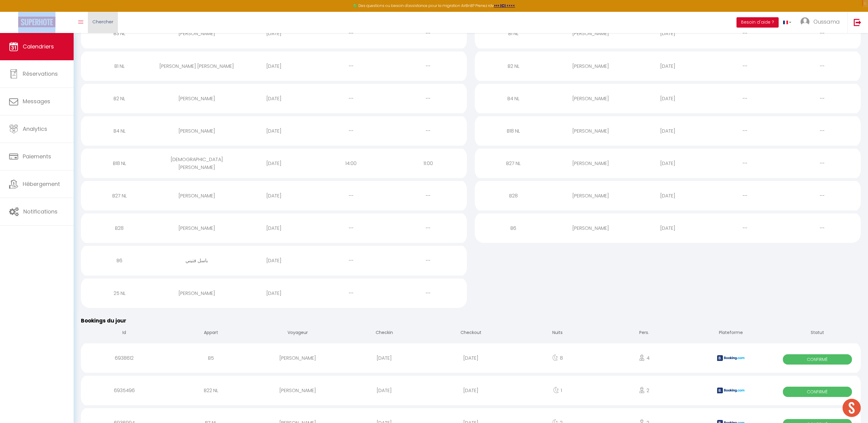  I want to click on div: 8, so click(557, 358).